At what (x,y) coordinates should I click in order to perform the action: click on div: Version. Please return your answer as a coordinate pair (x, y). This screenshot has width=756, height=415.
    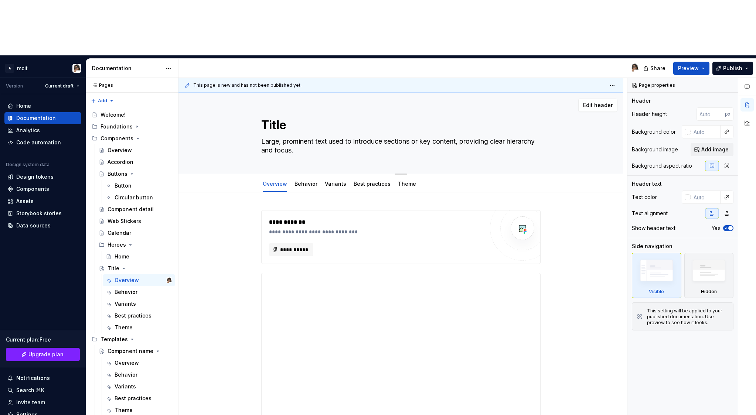
    Looking at the image, I should click on (14, 86).